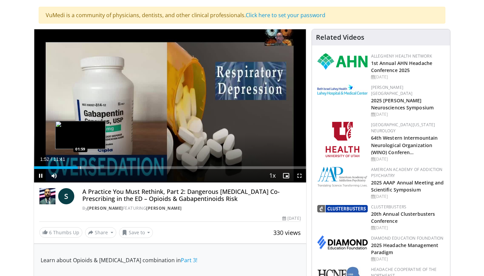  What do you see at coordinates (61, 232) in the screenshot?
I see `a: 6 Thumbs Up` at bounding box center [61, 232].